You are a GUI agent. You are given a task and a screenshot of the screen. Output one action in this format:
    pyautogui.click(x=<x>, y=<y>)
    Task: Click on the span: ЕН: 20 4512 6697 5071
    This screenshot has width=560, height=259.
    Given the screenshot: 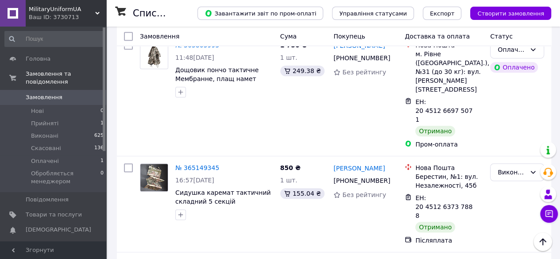 What is the action you would take?
    pyautogui.click(x=443, y=111)
    